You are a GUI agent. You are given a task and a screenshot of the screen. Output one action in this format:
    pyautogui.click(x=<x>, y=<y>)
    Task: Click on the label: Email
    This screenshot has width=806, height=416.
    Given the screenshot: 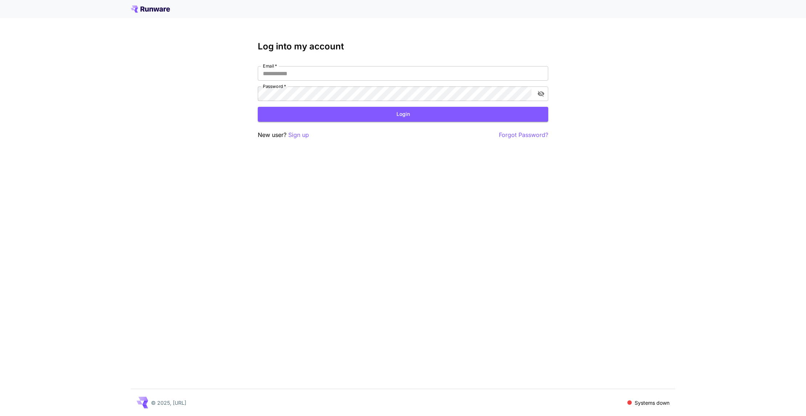 What is the action you would take?
    pyautogui.click(x=270, y=66)
    